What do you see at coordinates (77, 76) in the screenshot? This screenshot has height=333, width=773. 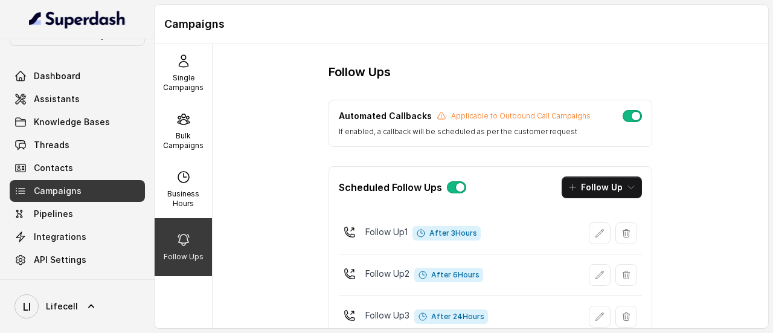 I see `a: Dashboard` at bounding box center [77, 76].